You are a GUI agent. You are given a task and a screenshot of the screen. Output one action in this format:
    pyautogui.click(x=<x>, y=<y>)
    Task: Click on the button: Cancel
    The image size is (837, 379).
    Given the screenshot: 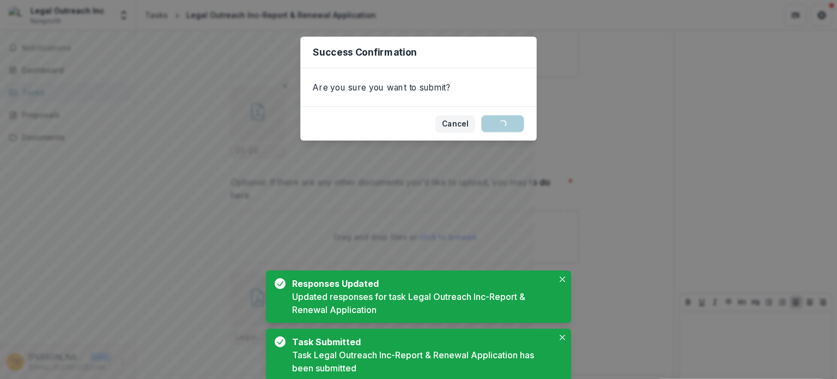 What is the action you would take?
    pyautogui.click(x=455, y=123)
    